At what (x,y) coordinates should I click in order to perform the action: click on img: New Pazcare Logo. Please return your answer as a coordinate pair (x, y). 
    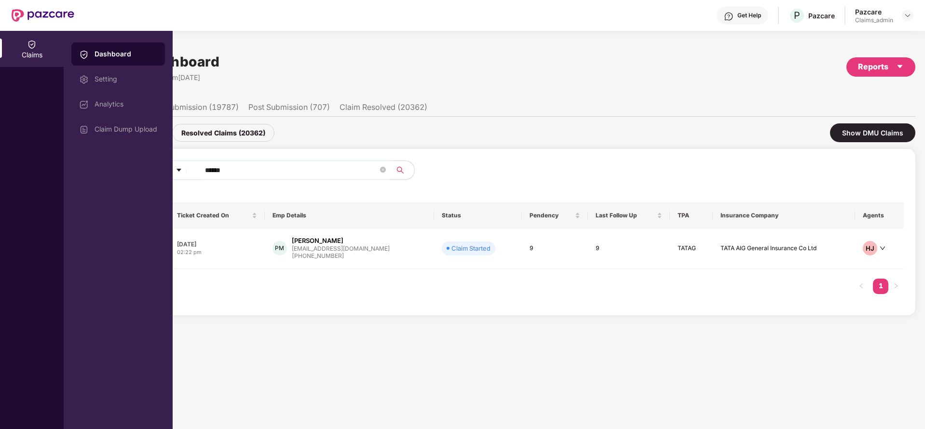
    Looking at the image, I should click on (43, 15).